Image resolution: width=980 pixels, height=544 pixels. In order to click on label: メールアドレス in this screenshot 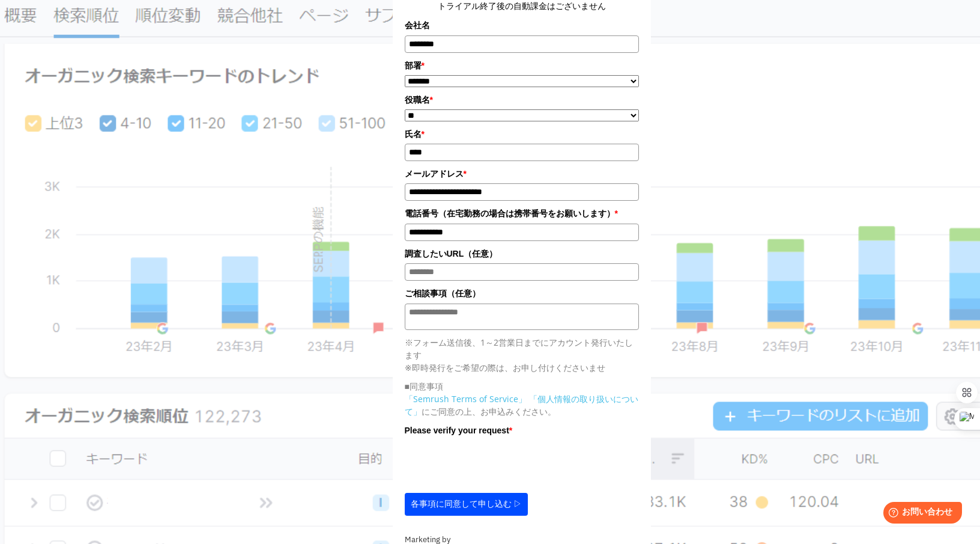, I will do `click(522, 173)`.